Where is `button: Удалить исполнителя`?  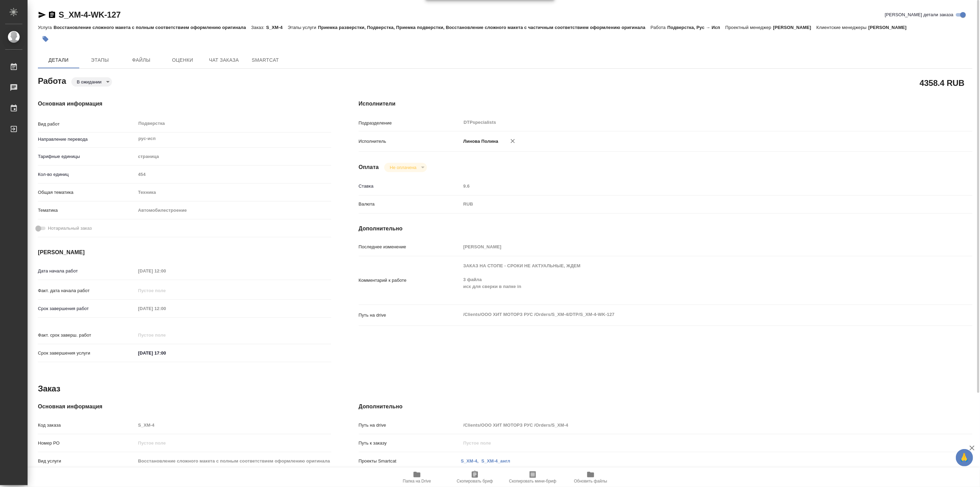 button: Удалить исполнителя is located at coordinates (512, 141).